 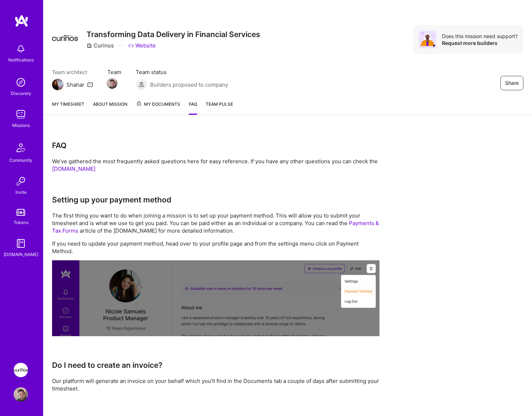 I want to click on img: Community, so click(x=21, y=148).